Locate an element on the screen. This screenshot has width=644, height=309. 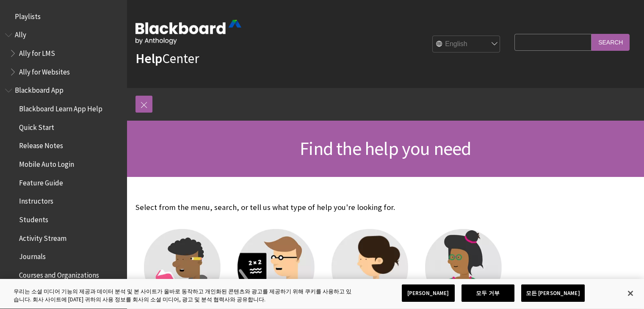
span: Students is located at coordinates (34, 218).